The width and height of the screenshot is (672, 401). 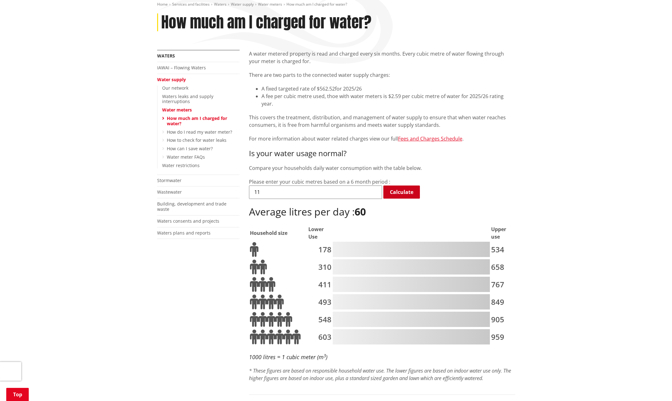 What do you see at coordinates (320, 302) in the screenshot?
I see `td: 493` at bounding box center [320, 302].